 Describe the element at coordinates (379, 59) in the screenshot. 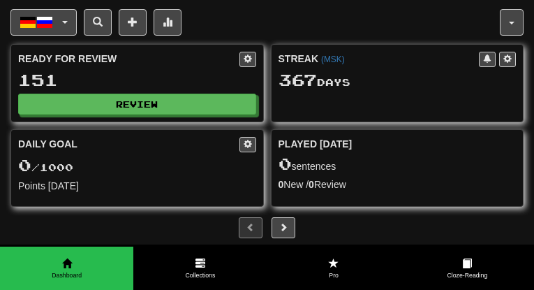

I see `div: Streak` at that location.